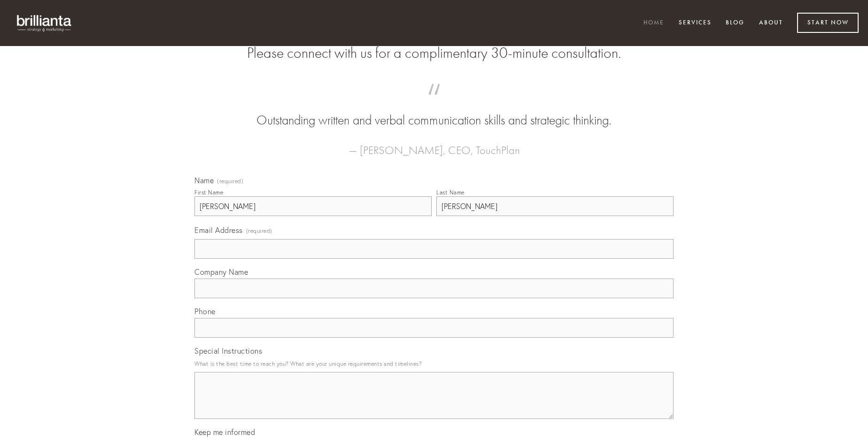 The image size is (868, 441). What do you see at coordinates (735, 23) in the screenshot?
I see `a: Blog` at bounding box center [735, 23].